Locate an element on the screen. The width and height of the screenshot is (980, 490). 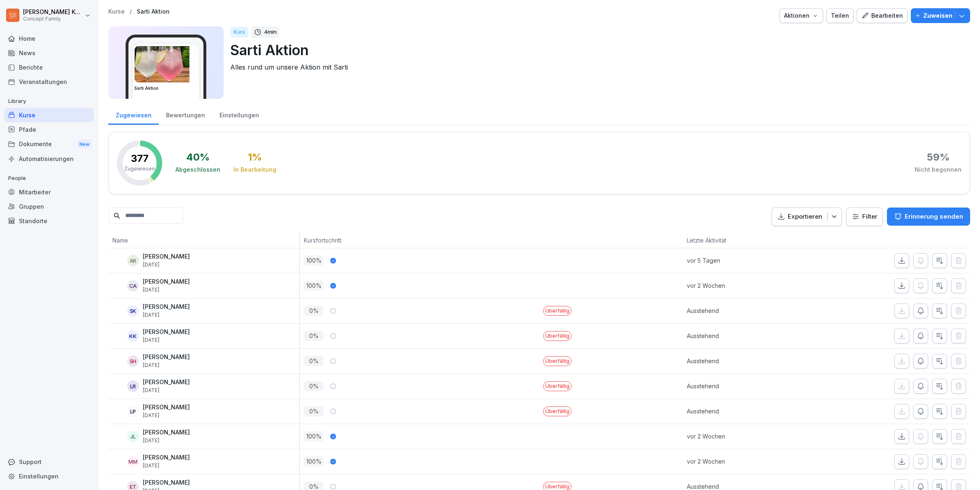
div: New is located at coordinates (84, 144).